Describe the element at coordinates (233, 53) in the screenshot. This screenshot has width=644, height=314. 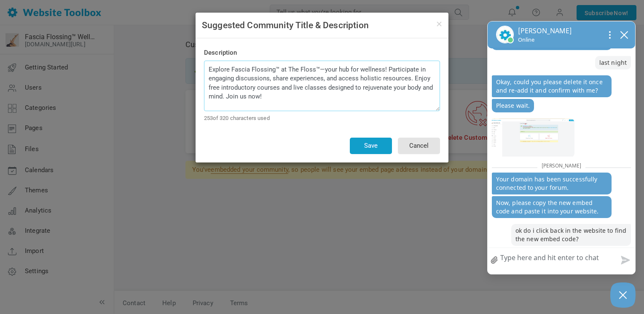
I see `label: Description` at that location.